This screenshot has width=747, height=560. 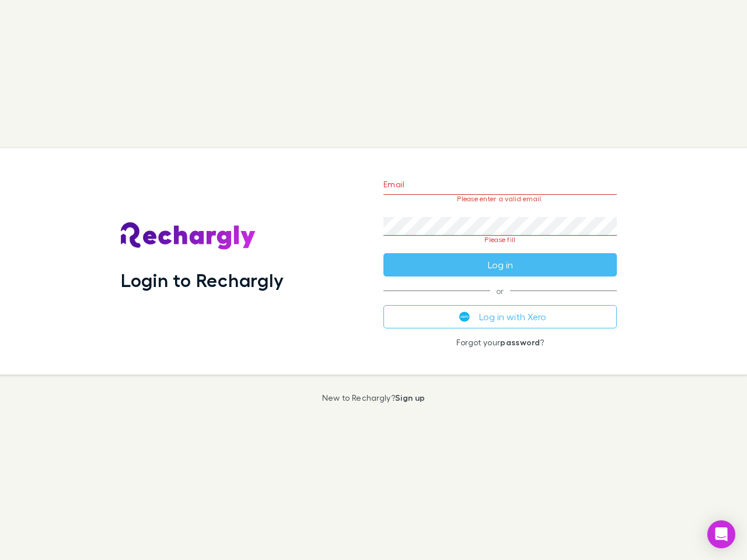 I want to click on button: Log in, so click(x=500, y=265).